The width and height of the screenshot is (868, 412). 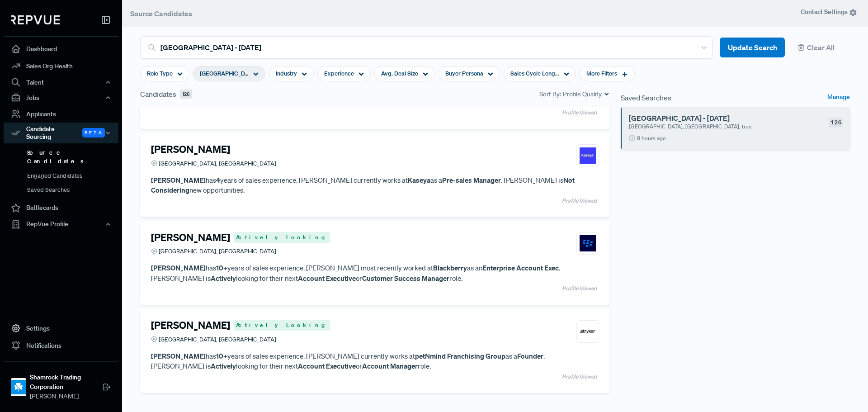 What do you see at coordinates (582, 94) in the screenshot?
I see `span: Profile Quality` at bounding box center [582, 94].